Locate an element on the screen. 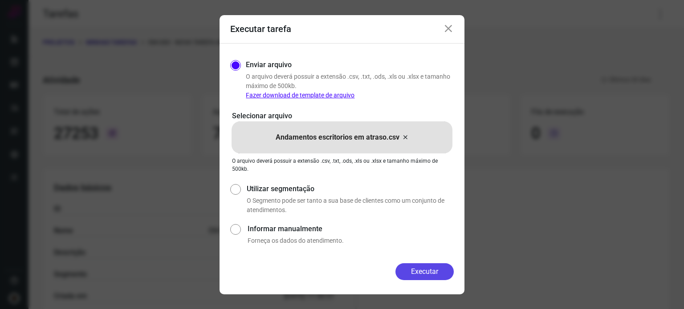  label: Enviar arquivo is located at coordinates (268, 65).